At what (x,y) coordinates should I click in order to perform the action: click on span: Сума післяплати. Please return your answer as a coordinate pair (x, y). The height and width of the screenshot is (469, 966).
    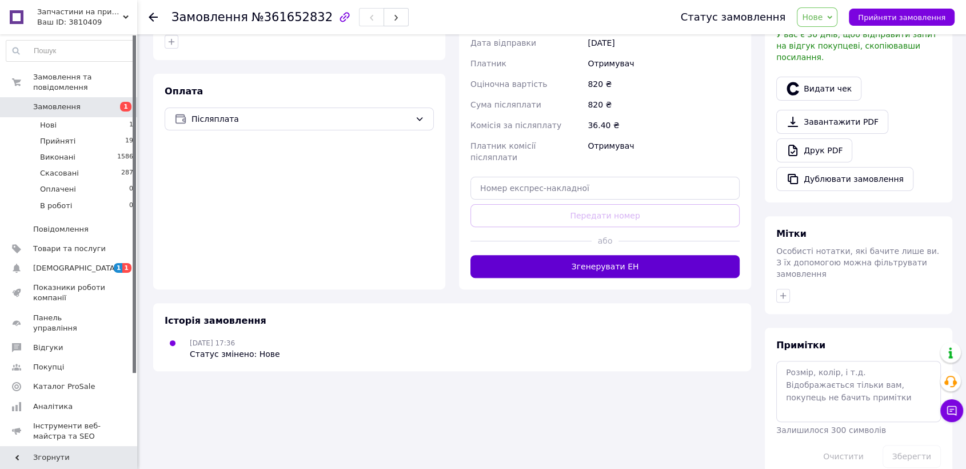
    Looking at the image, I should click on (506, 105).